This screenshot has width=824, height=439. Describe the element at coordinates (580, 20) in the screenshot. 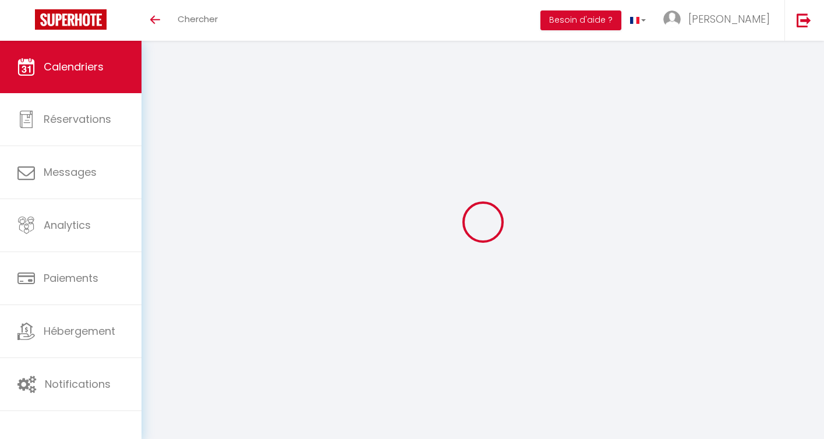

I see `button: Besoin d'aide ?` at that location.